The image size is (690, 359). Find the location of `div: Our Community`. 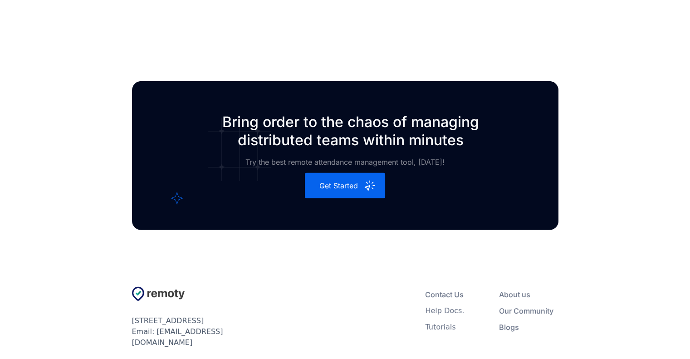

div: Our Community is located at coordinates (526, 311).